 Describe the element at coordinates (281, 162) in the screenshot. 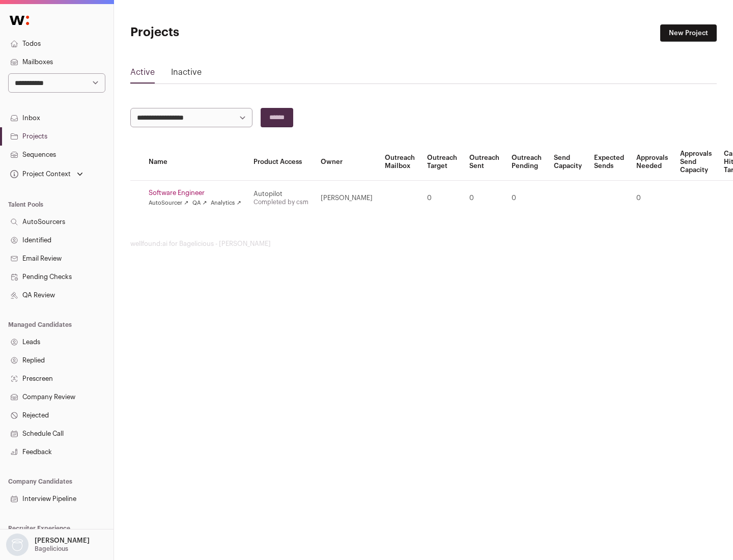

I see `th: Product Access` at that location.